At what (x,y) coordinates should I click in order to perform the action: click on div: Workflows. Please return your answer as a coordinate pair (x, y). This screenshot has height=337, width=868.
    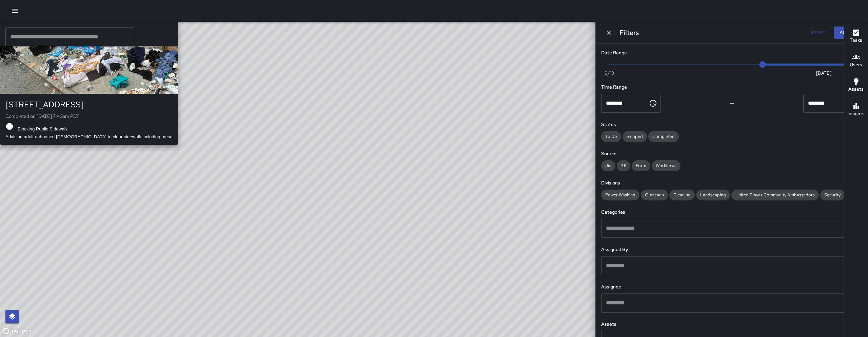
    Looking at the image, I should click on (666, 166).